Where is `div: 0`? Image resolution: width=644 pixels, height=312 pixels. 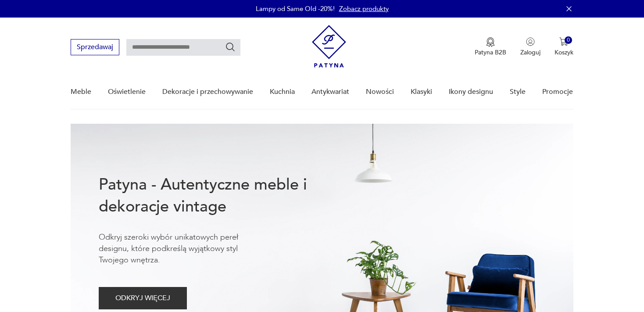
div: 0 is located at coordinates (568, 40).